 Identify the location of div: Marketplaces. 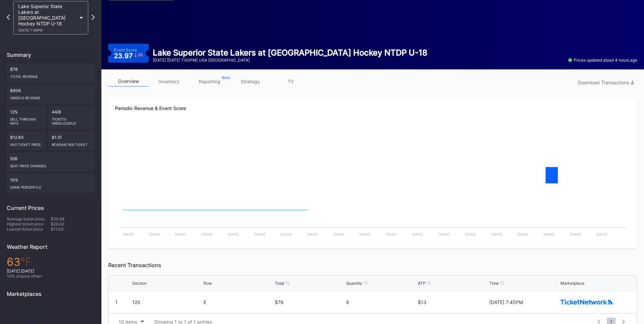
(51, 294).